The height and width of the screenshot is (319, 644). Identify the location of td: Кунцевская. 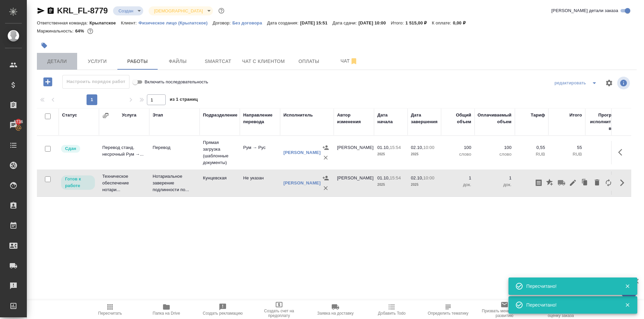
(220, 183).